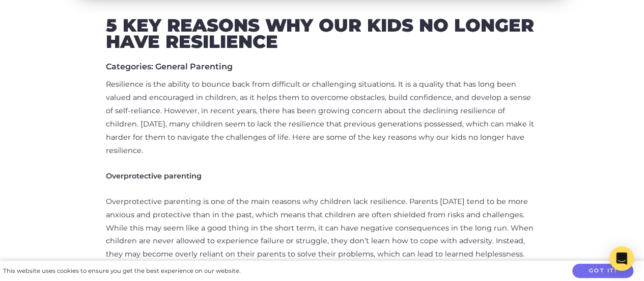  I want to click on div: This website uses cookies to ensure you get the best experience on our website., so click(122, 270).